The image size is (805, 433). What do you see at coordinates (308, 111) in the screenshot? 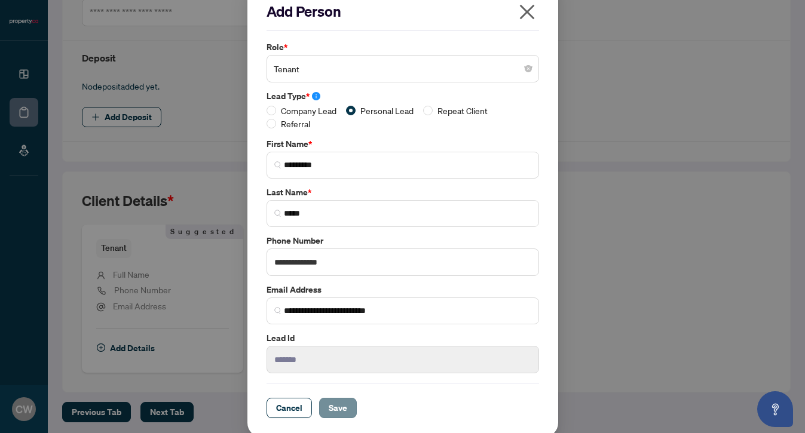
I see `span: Company Lead` at bounding box center [308, 111].